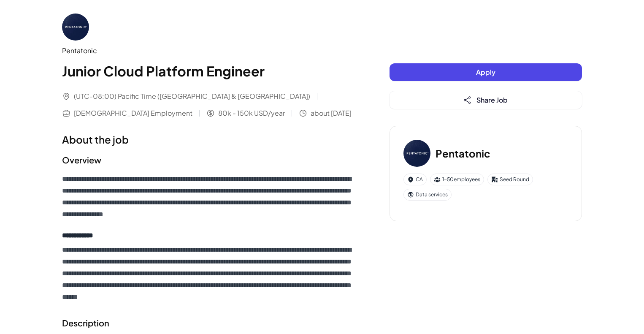  I want to click on h1: About the job, so click(209, 140).